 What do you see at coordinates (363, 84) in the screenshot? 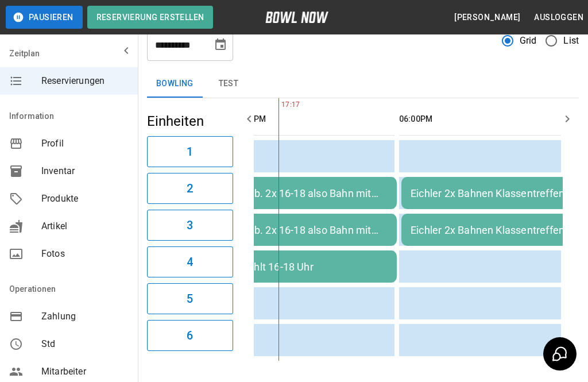
I see `div: inventory tabs` at bounding box center [363, 84].